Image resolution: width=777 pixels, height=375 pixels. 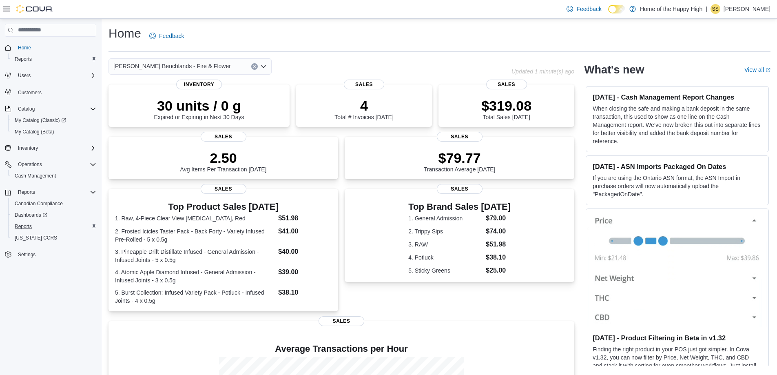 I want to click on span: Settings, so click(x=55, y=254).